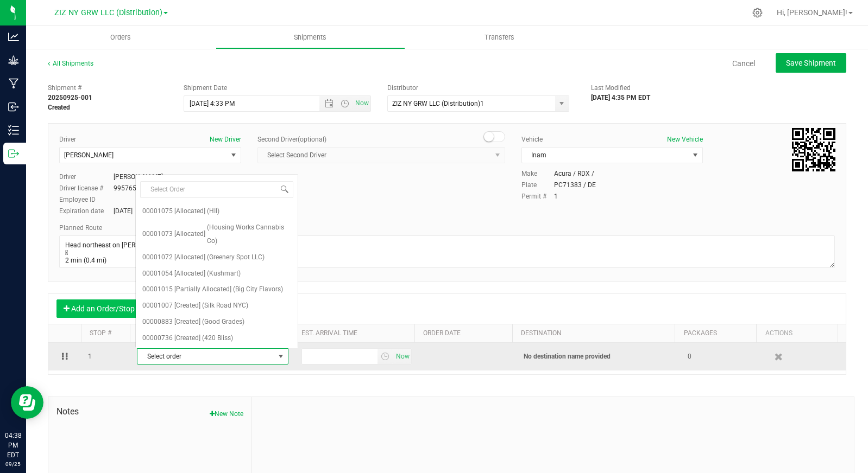 Image resolution: width=868 pixels, height=473 pixels. Describe the element at coordinates (86, 212) in the screenshot. I see `label: Expiration date` at that location.